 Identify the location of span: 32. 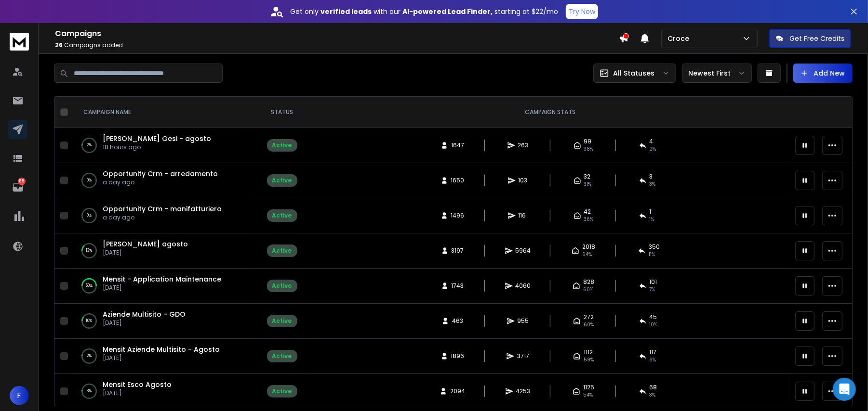
(588, 177).